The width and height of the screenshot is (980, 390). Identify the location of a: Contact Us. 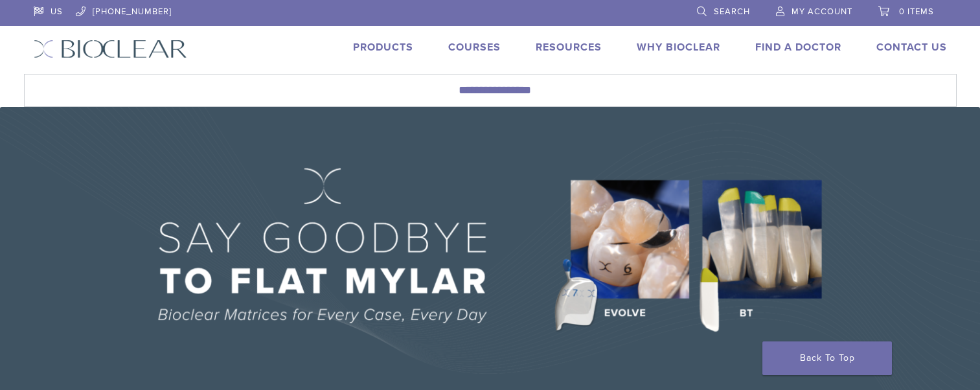
(911, 47).